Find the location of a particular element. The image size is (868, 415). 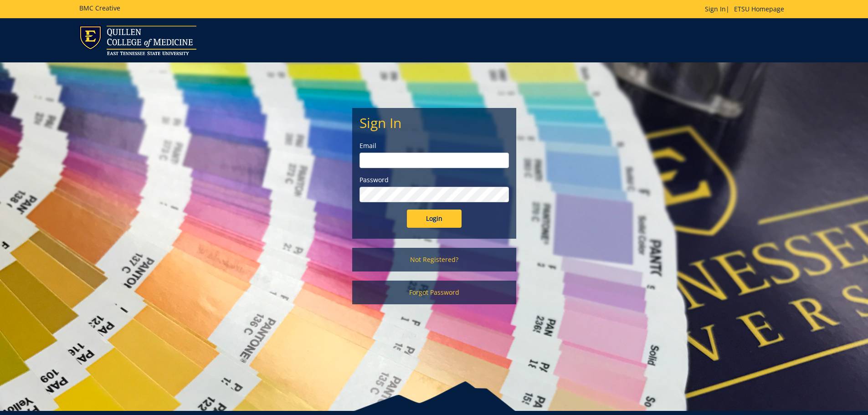

img: ETSU logo is located at coordinates (137, 40).